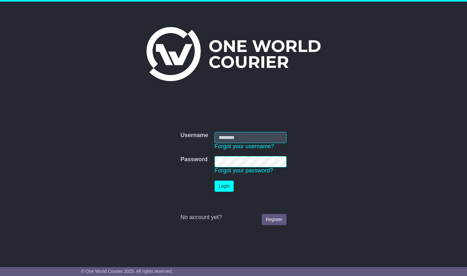 Image resolution: width=467 pixels, height=276 pixels. What do you see at coordinates (244, 171) in the screenshot?
I see `a: Forgot your password?` at bounding box center [244, 171].